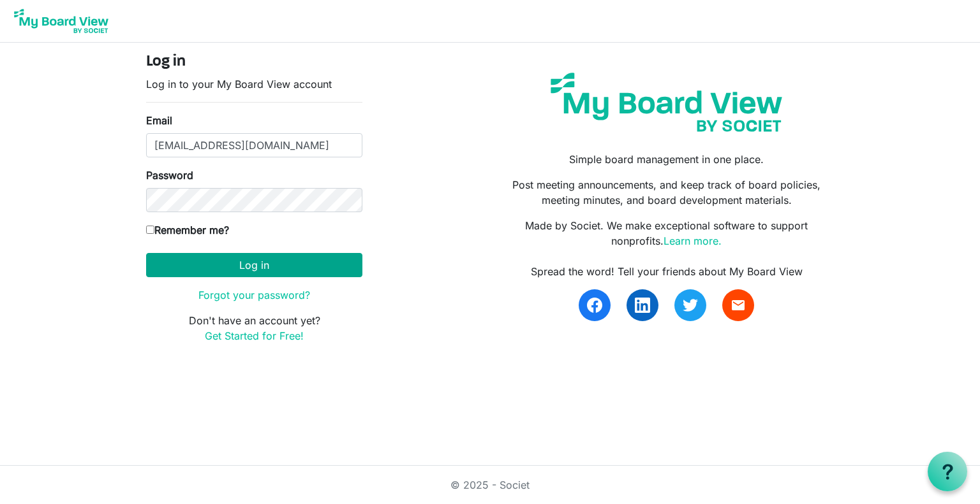 The image size is (980, 504). Describe the element at coordinates (254, 336) in the screenshot. I see `a: Get Started for Free!` at that location.